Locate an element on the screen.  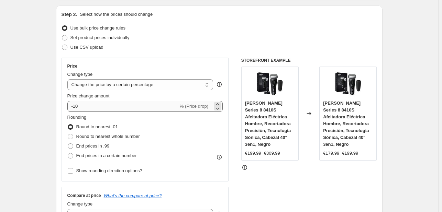
span: Show rounding direction options? is located at coordinates (109, 171).